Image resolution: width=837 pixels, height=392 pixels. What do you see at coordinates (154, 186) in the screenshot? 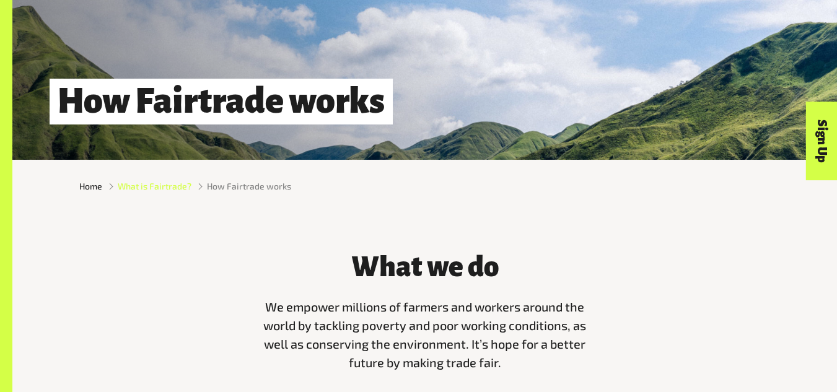
I see `a: What is Fairtrade?` at bounding box center [154, 186].